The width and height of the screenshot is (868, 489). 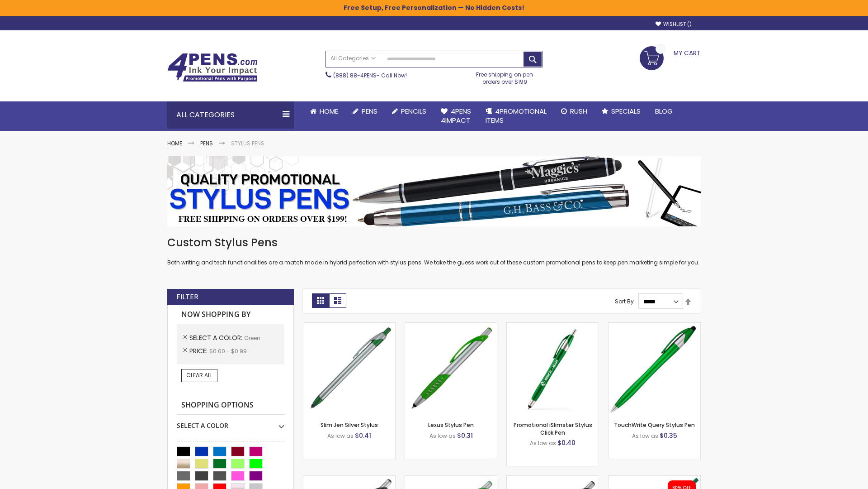 I want to click on span: Pens, so click(x=370, y=111).